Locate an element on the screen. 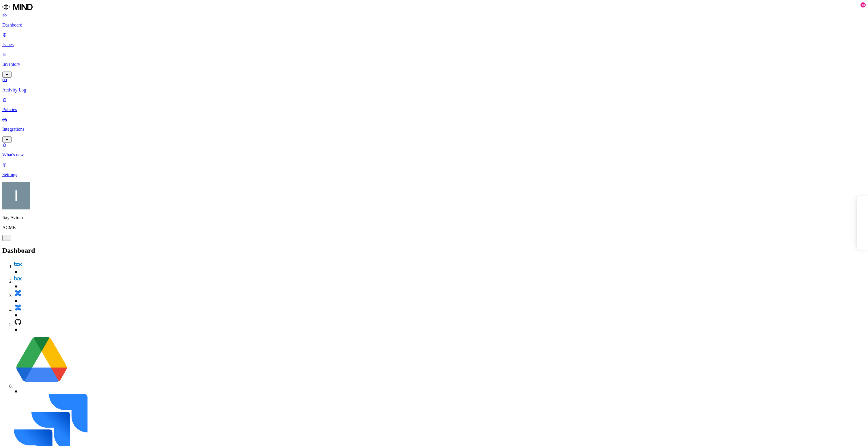 The height and width of the screenshot is (446, 868). div: 14 is located at coordinates (863, 5).